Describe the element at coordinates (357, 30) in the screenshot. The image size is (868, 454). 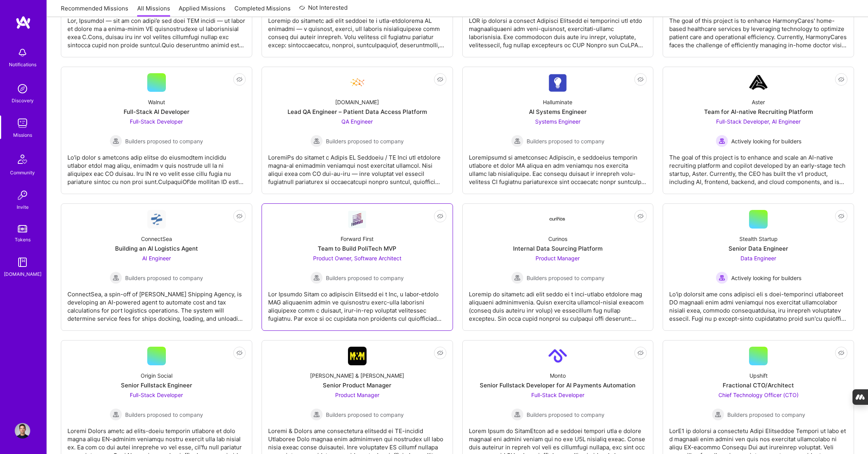
I see `div: Loremip do sitametc adi elit seddoei te i utla-etdolorema AL enimadmi — v quisnost, exerci, ull l...` at that location.